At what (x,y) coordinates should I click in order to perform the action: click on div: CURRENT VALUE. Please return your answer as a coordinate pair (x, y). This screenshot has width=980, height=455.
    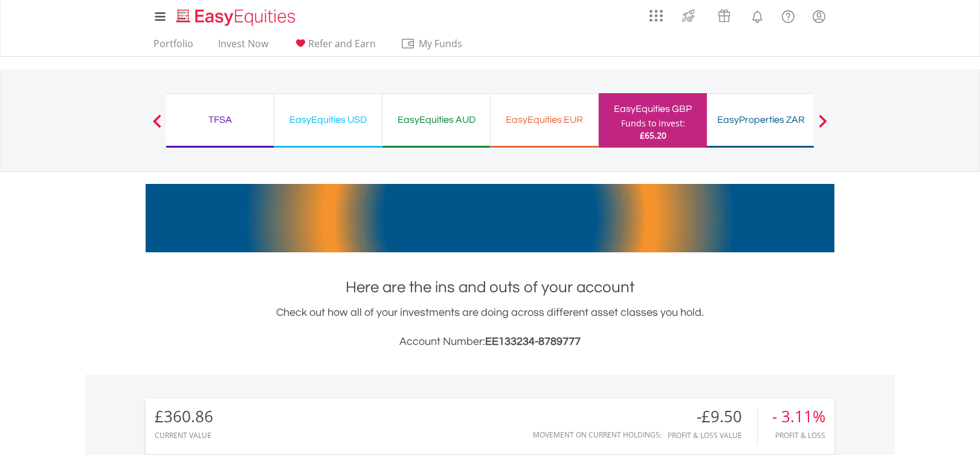
    Looking at the image, I should click on (184, 435).